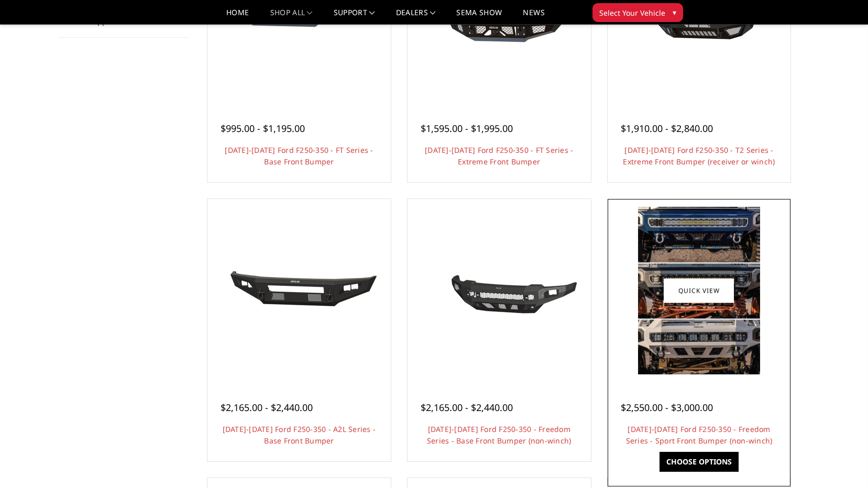 Image resolution: width=868 pixels, height=488 pixels. Describe the element at coordinates (667, 408) in the screenshot. I see `span: $2,550.00 - $3,000.00` at that location.